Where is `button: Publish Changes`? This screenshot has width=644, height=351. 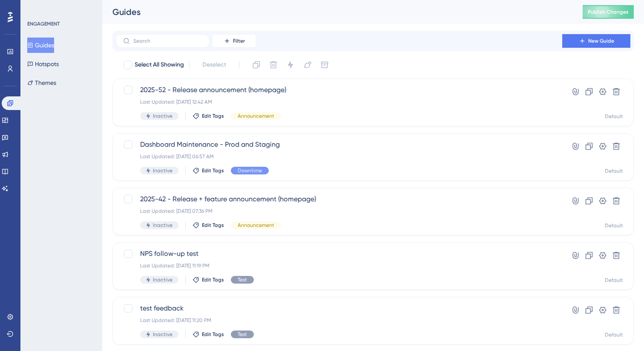
button: Publish Changes is located at coordinates (608, 12).